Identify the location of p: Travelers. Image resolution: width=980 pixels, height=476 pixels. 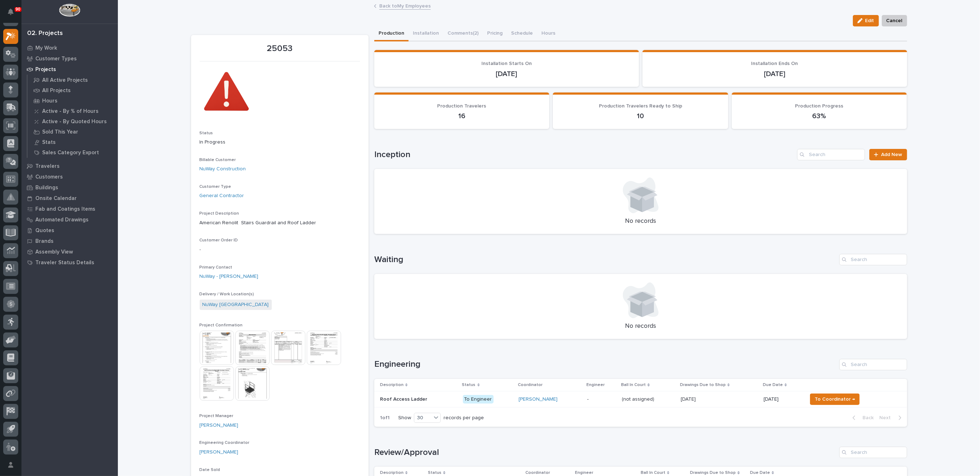
(47, 166).